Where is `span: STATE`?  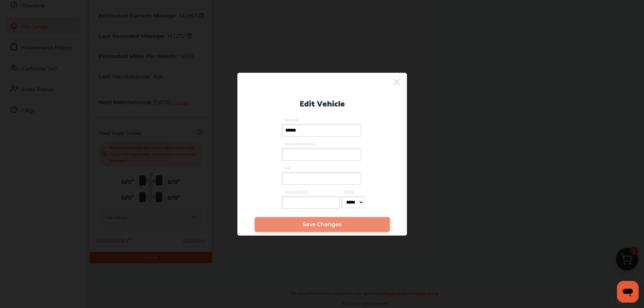 span: STATE is located at coordinates (354, 192).